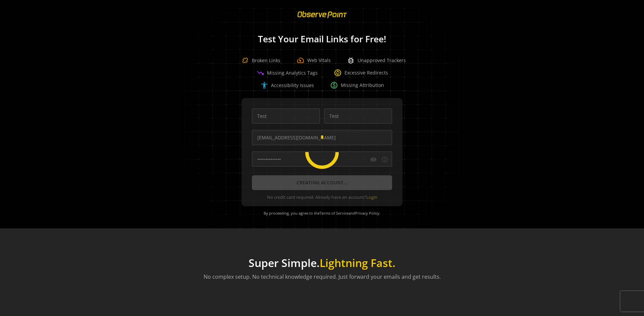  I want to click on div: Excessive Redirects, so click(361, 73).